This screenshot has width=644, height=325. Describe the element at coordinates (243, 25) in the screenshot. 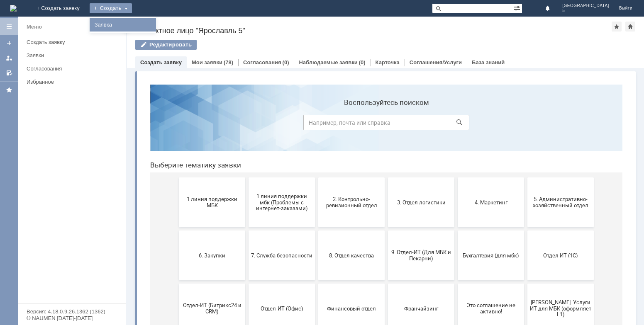

I see `label: Воспользуйтесь поиском` at that location.